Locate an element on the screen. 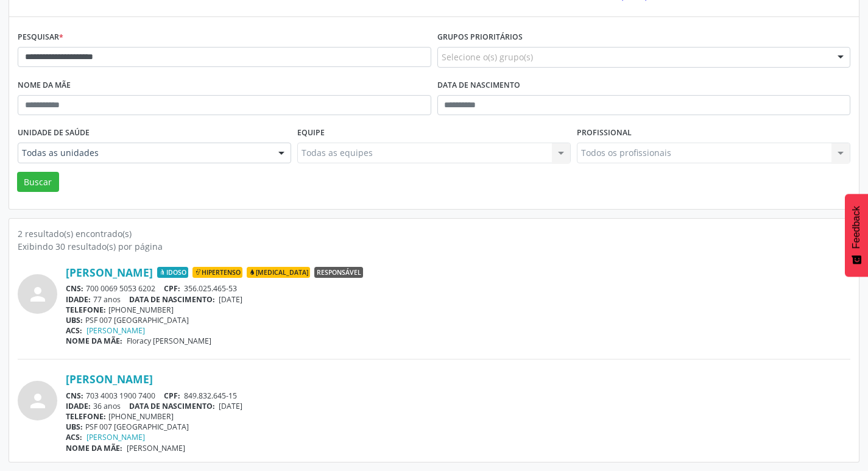 The width and height of the screenshot is (868, 471). span: Selecione o(s) grupo(s) is located at coordinates (487, 57).